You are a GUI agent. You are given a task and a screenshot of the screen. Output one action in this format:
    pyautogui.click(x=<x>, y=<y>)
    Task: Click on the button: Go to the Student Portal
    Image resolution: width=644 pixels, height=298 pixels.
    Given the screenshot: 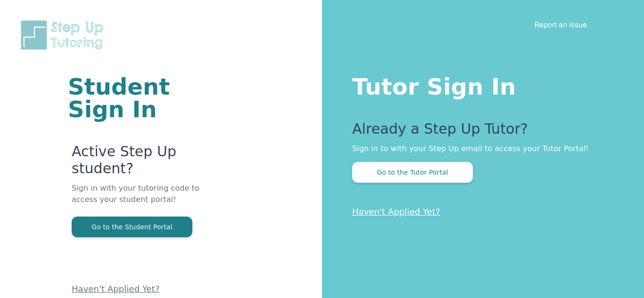 What is the action you would take?
    pyautogui.click(x=132, y=227)
    